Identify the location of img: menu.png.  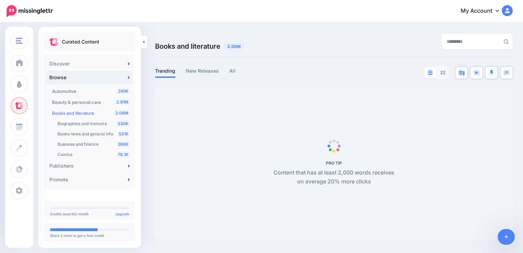
(19, 41).